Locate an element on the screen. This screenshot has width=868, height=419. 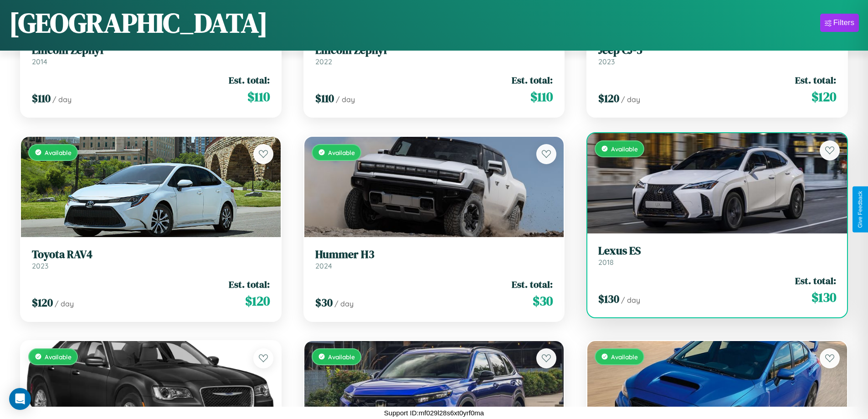
p: Support ID: mf029l28s6xt0yrf0ma is located at coordinates (434, 413).